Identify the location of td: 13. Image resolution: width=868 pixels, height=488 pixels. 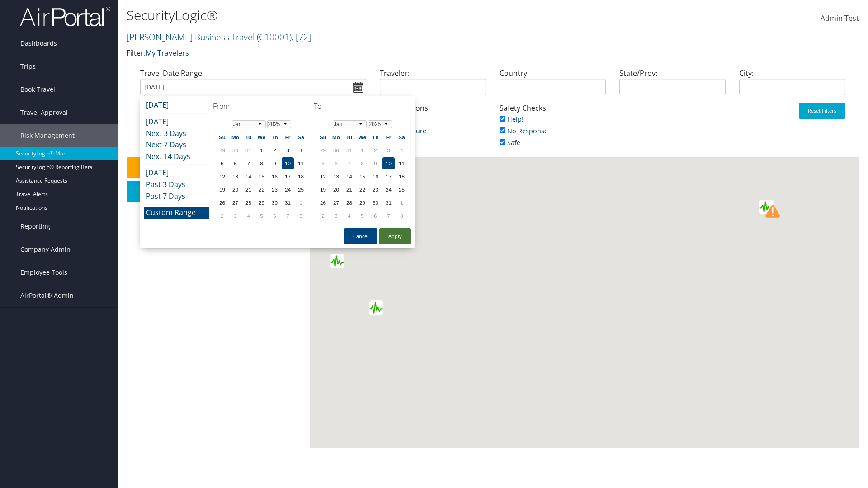
(336, 176).